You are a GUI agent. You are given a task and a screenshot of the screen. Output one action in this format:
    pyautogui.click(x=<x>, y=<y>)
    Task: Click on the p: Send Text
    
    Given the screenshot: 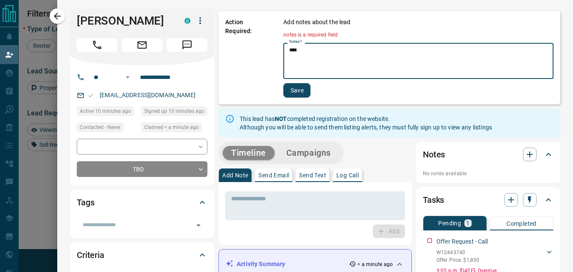 What is the action you would take?
    pyautogui.click(x=312, y=175)
    